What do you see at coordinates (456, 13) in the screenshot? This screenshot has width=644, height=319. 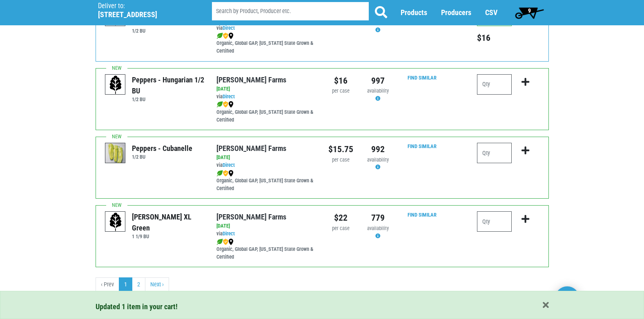 I see `a: Producers` at bounding box center [456, 13].